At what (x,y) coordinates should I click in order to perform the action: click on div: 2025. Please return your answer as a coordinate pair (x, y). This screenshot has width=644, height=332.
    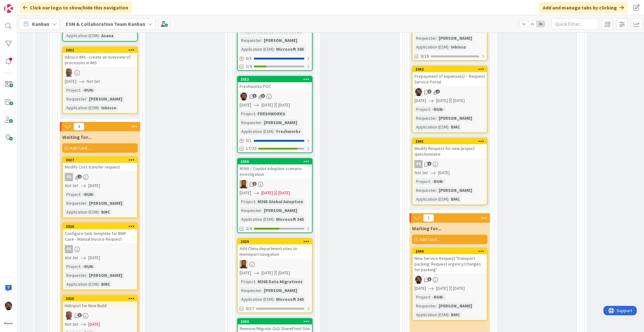
    Looking at the image, I should click on (100, 299).